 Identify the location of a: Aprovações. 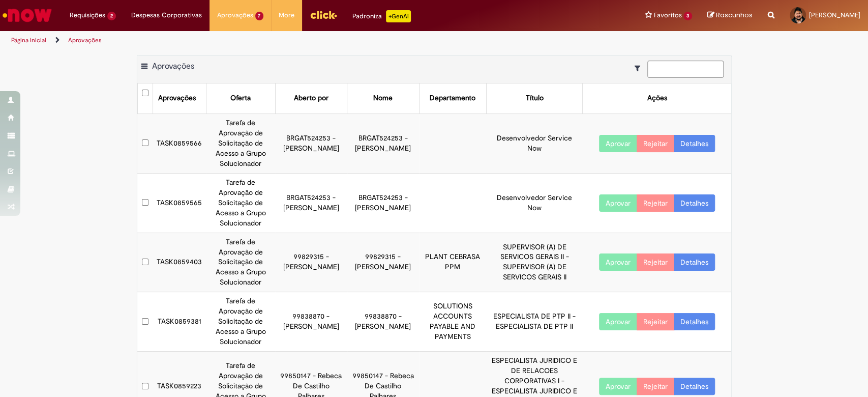
(85, 40).